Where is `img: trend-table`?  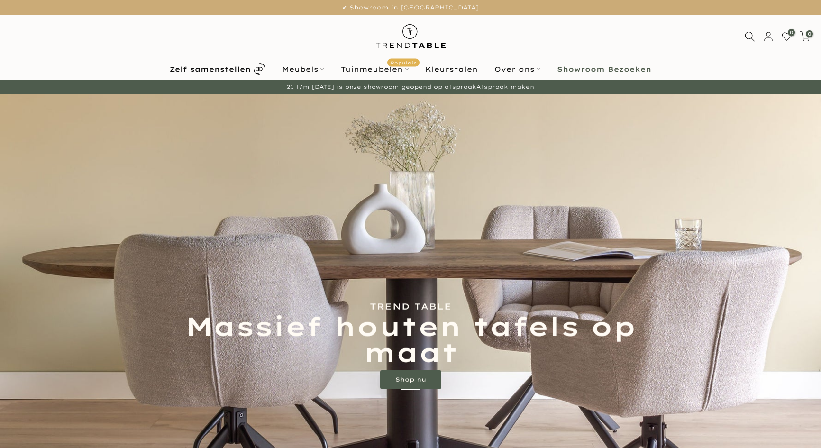 img: trend-table is located at coordinates (410, 36).